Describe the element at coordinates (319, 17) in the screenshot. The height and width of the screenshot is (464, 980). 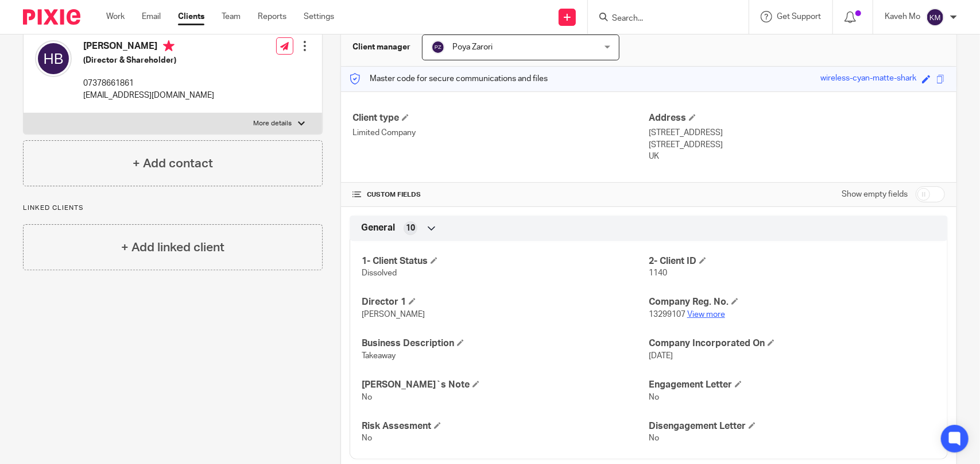
I see `a: Settings` at that location.